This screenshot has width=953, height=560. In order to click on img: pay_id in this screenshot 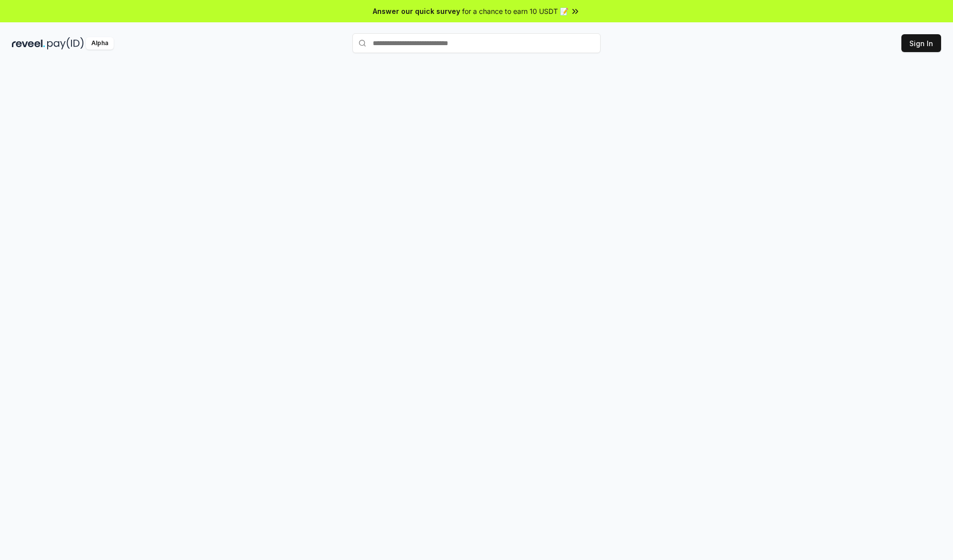, I will do `click(65, 43)`.